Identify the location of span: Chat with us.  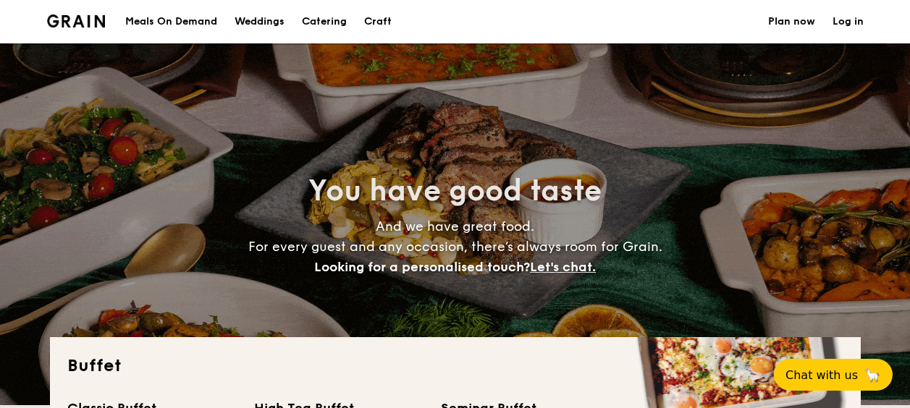
(821, 375).